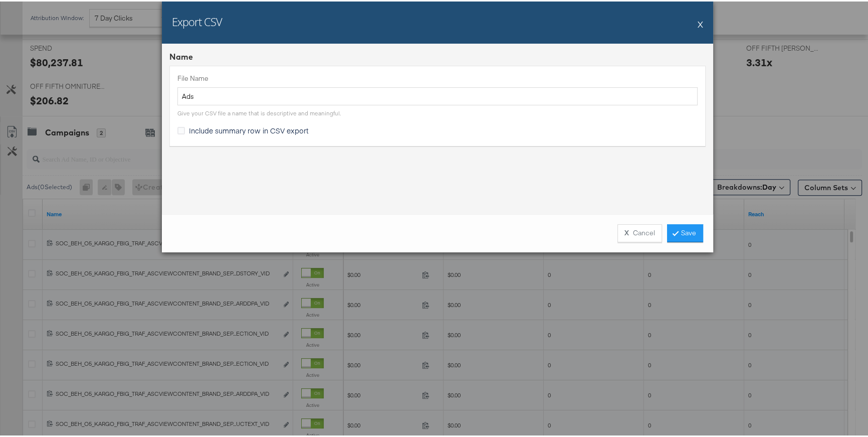 The width and height of the screenshot is (868, 437). Describe the element at coordinates (259, 112) in the screenshot. I see `div: Give your CSV file a name that is descriptive and meaningful.` at that location.